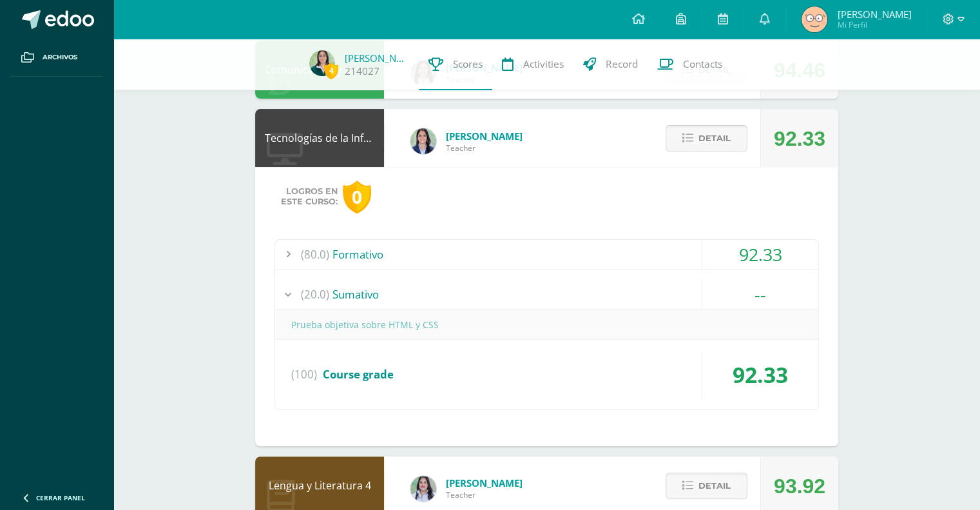 The height and width of the screenshot is (510, 980). Describe the element at coordinates (814, 19) in the screenshot. I see `img: d9c7b72a65e1800de1590e9465332ea1.png` at that location.